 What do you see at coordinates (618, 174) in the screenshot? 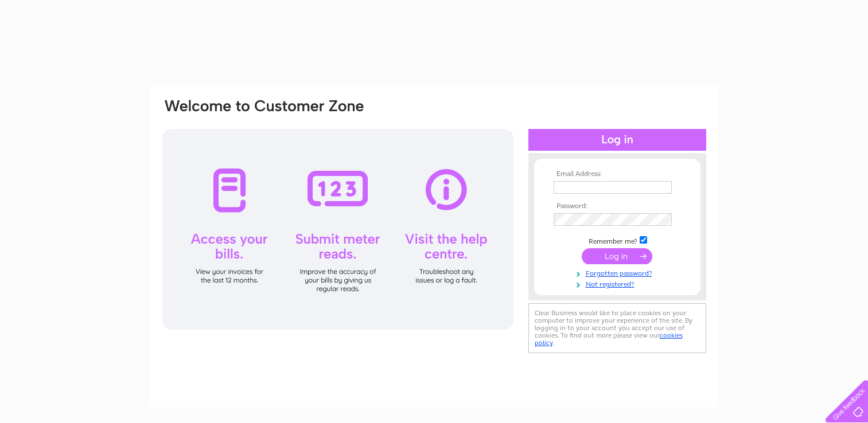
I see `th: Email Address:` at bounding box center [618, 174].